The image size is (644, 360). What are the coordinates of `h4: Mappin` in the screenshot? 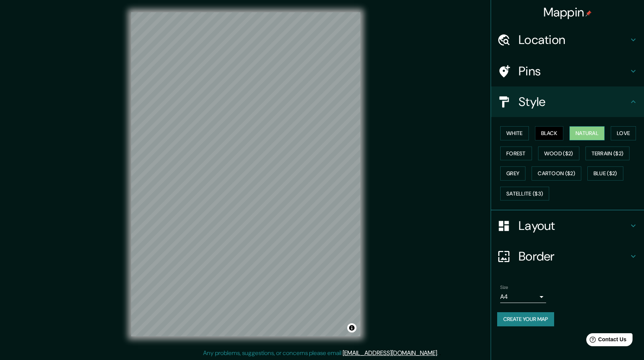 It's located at (568, 12).